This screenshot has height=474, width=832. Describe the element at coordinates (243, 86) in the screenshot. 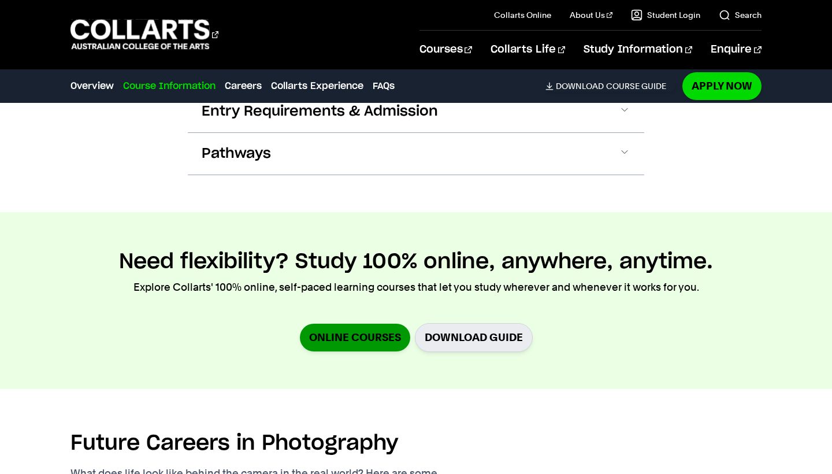

I see `a: Careers` at that location.